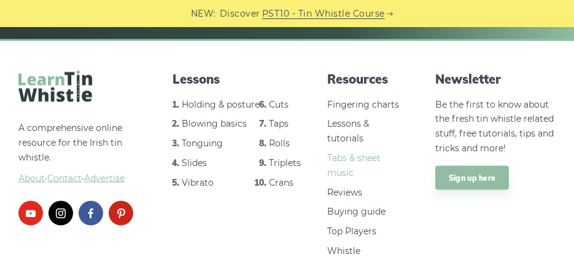 The width and height of the screenshot is (574, 257). I want to click on a: Fingering charts, so click(363, 104).